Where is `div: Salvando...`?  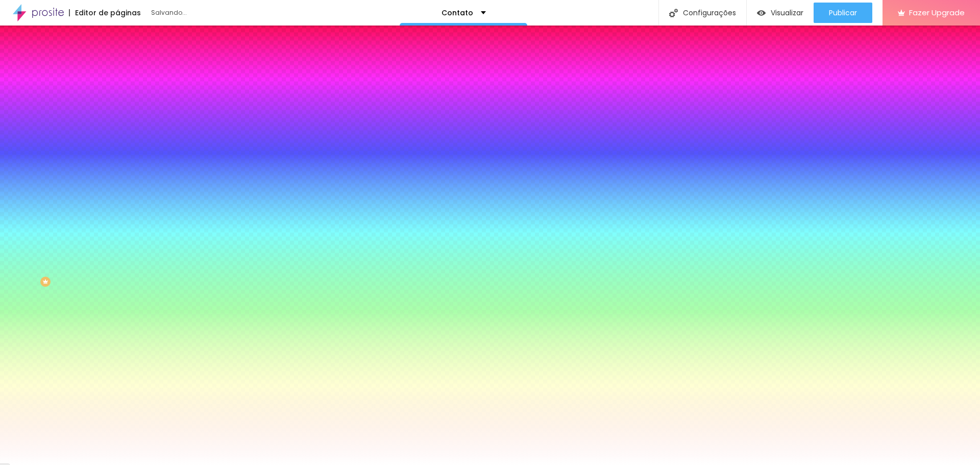 div: Salvando... is located at coordinates (209, 13).